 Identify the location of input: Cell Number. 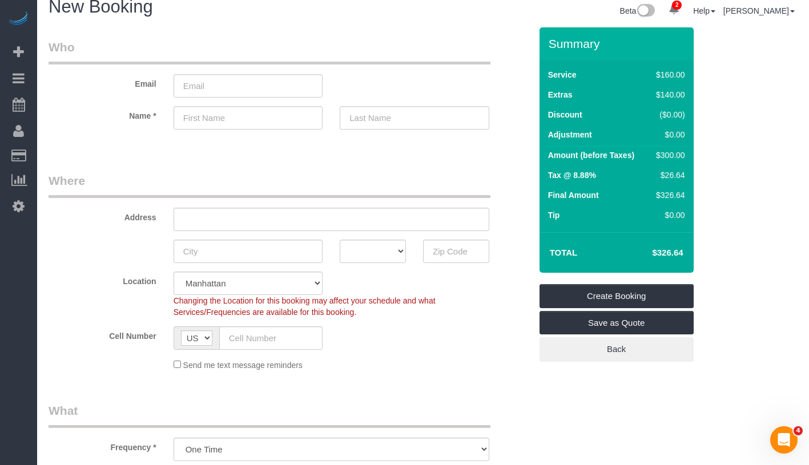
(271, 338).